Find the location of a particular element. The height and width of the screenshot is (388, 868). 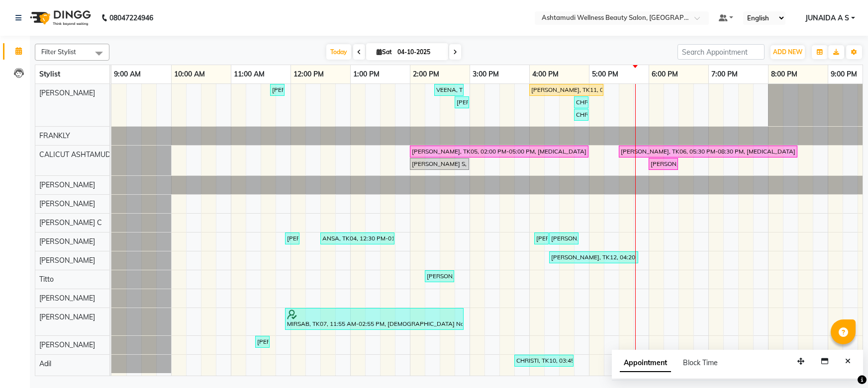

div: VEENA, TK08, 02:25 PM-02:55 PM, Eyebrows Threading,Upper Lip Threading is located at coordinates (449, 90).